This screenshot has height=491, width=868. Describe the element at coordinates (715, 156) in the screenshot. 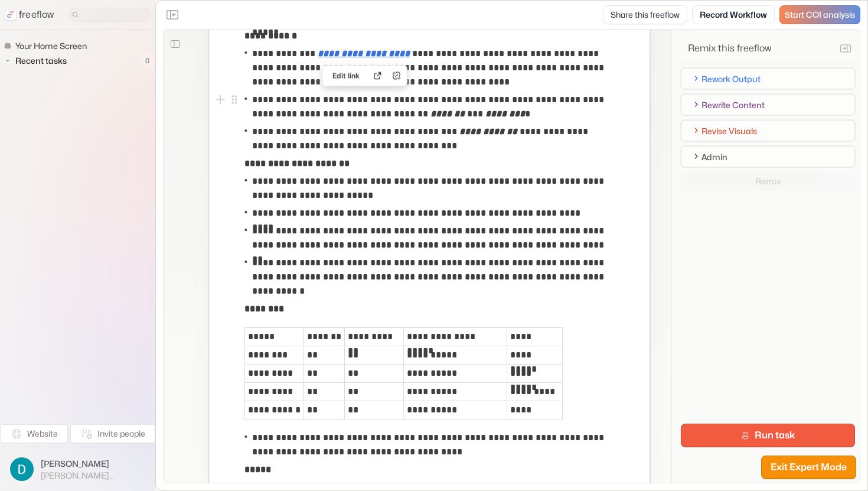

I see `div: Admin` at that location.